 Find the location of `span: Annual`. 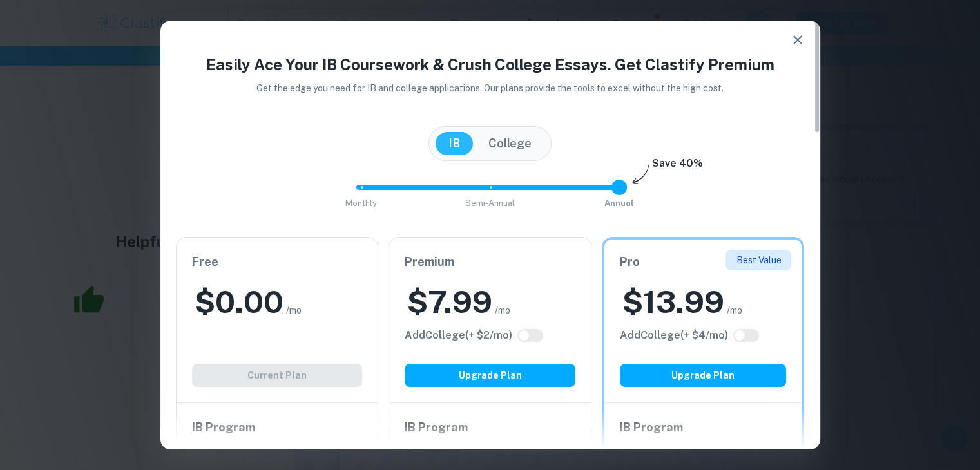

span: Annual is located at coordinates (619, 203).